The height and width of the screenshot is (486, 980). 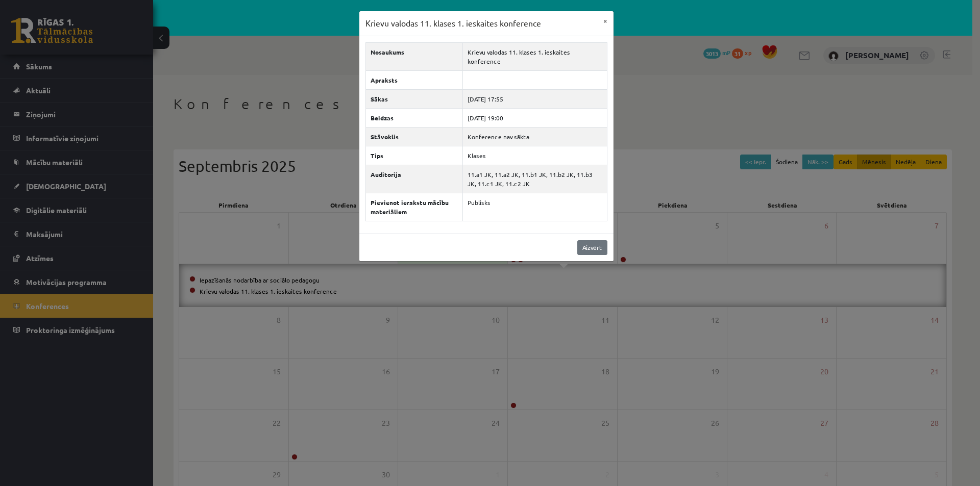 What do you see at coordinates (534, 207) in the screenshot?
I see `td: Publisks` at bounding box center [534, 207].